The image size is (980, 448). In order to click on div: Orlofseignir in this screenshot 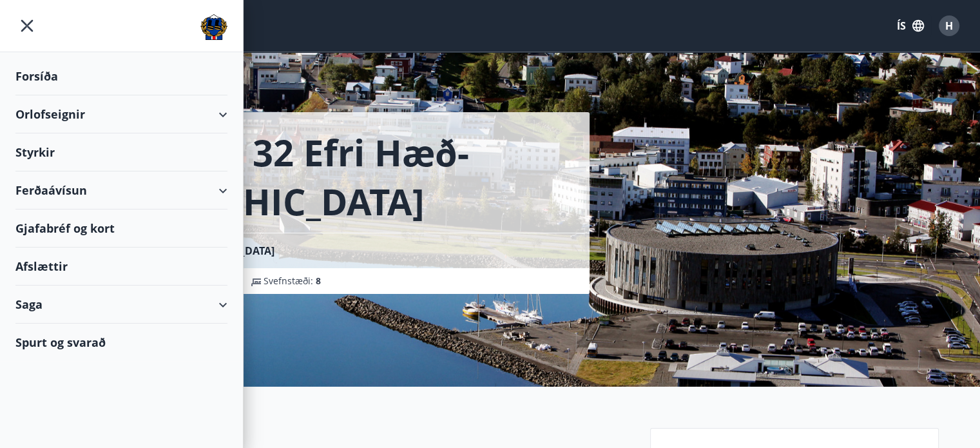, I will do `click(121, 115)`.